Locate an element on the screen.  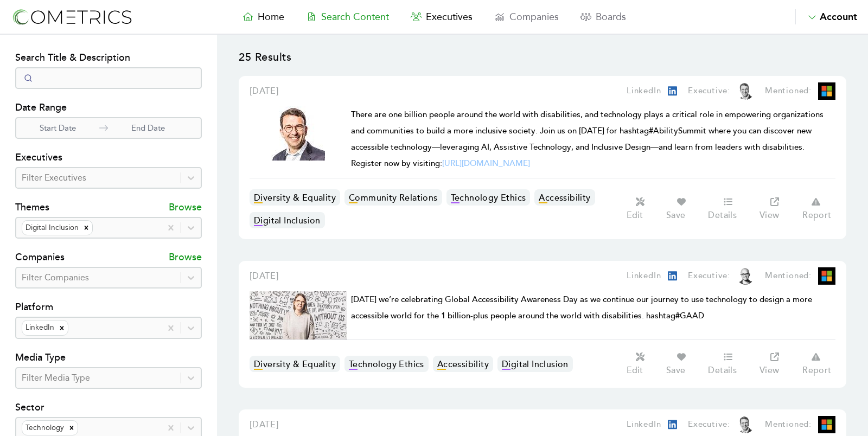
div: Remove Technology is located at coordinates (72, 428).